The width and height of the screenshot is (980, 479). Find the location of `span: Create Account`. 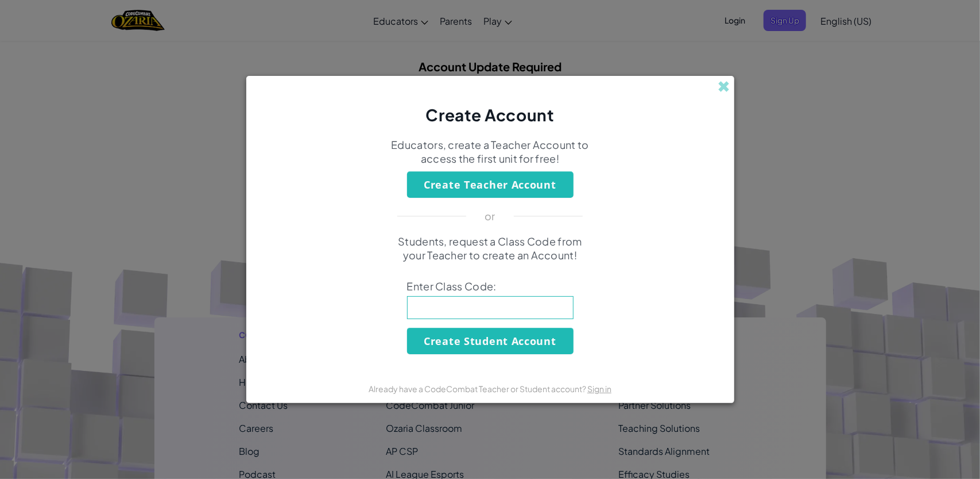

span: Create Account is located at coordinates (490, 114).